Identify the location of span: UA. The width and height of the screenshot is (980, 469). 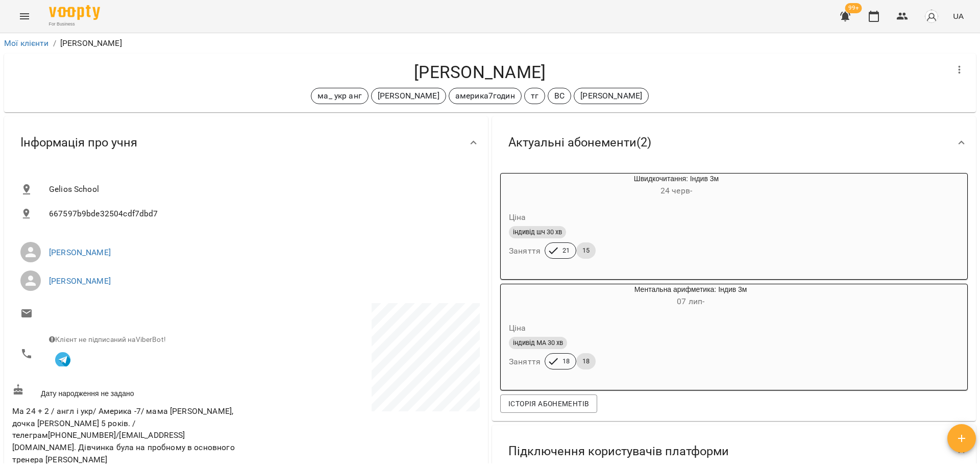
(958, 16).